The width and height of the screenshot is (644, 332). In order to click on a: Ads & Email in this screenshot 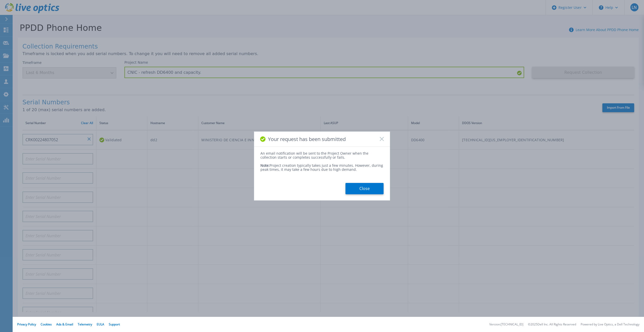, I will do `click(65, 324)`.